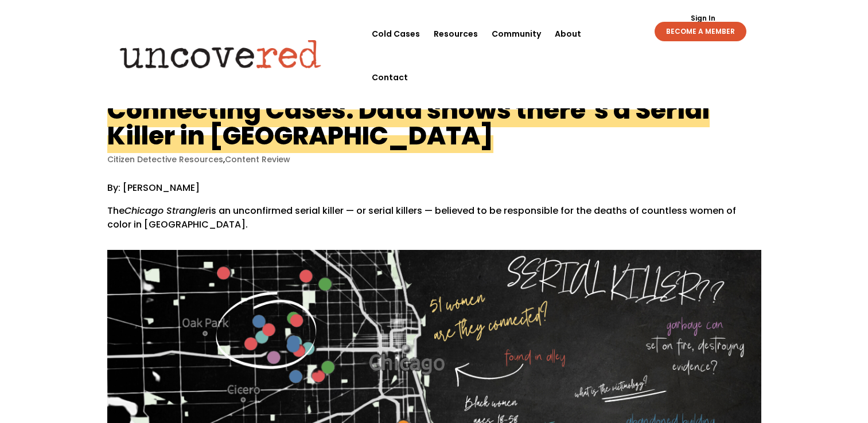 This screenshot has height=423, width=868. What do you see at coordinates (258, 159) in the screenshot?
I see `a: Content Review` at bounding box center [258, 159].